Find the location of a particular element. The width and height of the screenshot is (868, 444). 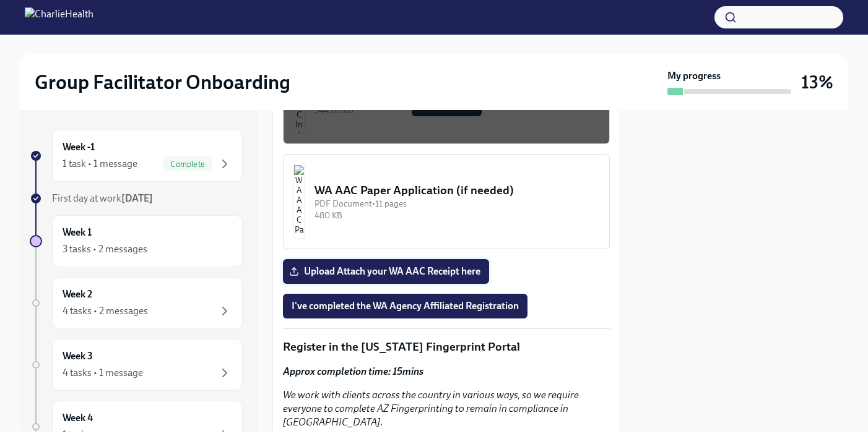

span: Upload Attach your WA AAC Receipt here is located at coordinates (386, 272).